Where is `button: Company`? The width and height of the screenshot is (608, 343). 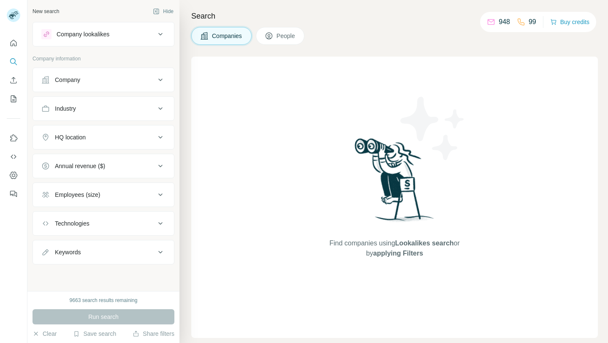
button: Company is located at coordinates (103, 80).